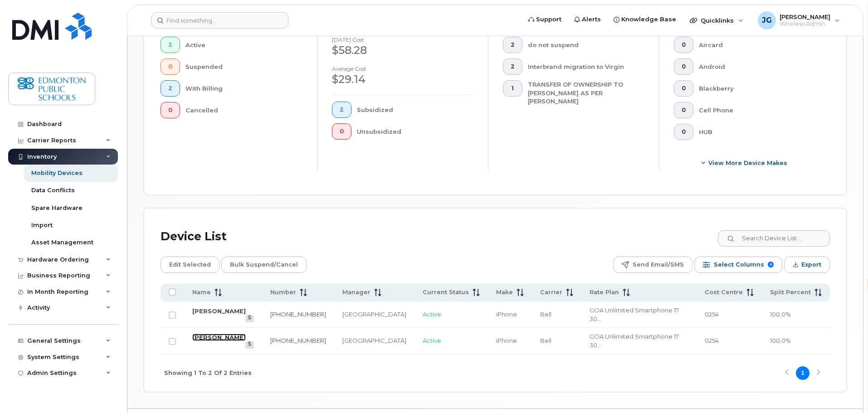 The image size is (868, 413). I want to click on div: Unsubsidized, so click(416, 131).